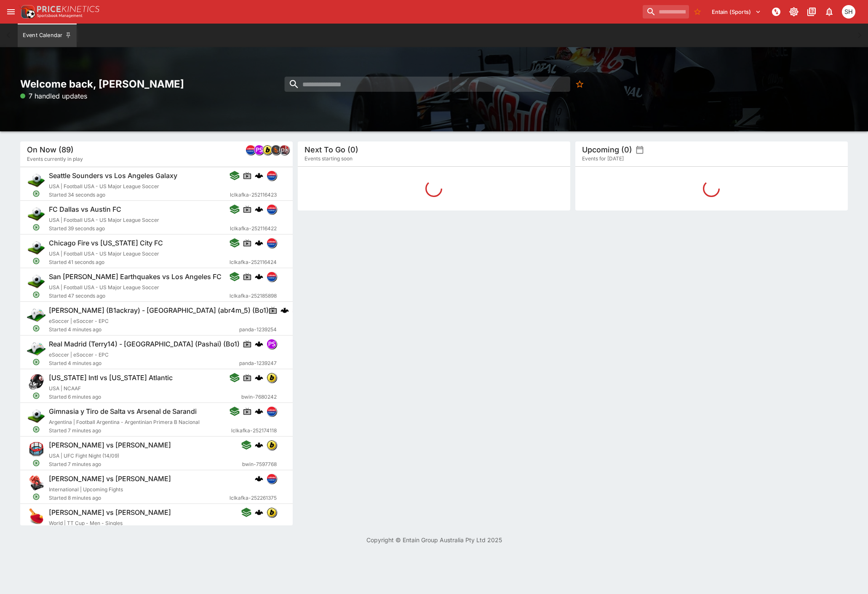  I want to click on span: panda-1239247, so click(257, 363).